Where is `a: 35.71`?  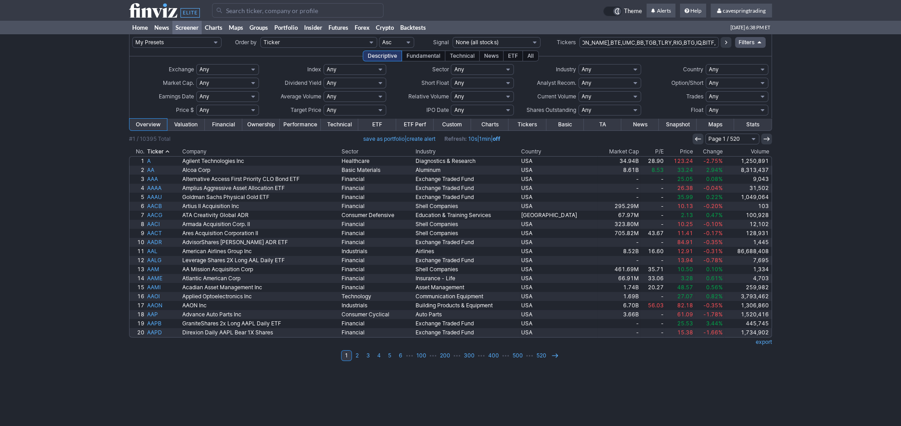
a: 35.71 is located at coordinates (652, 269).